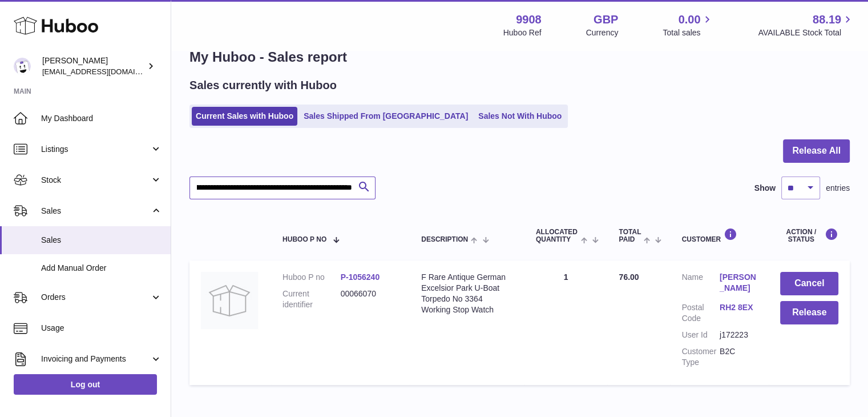 Image resolution: width=868 pixels, height=417 pixels. Describe the element at coordinates (809, 313) in the screenshot. I see `button: Release` at that location.